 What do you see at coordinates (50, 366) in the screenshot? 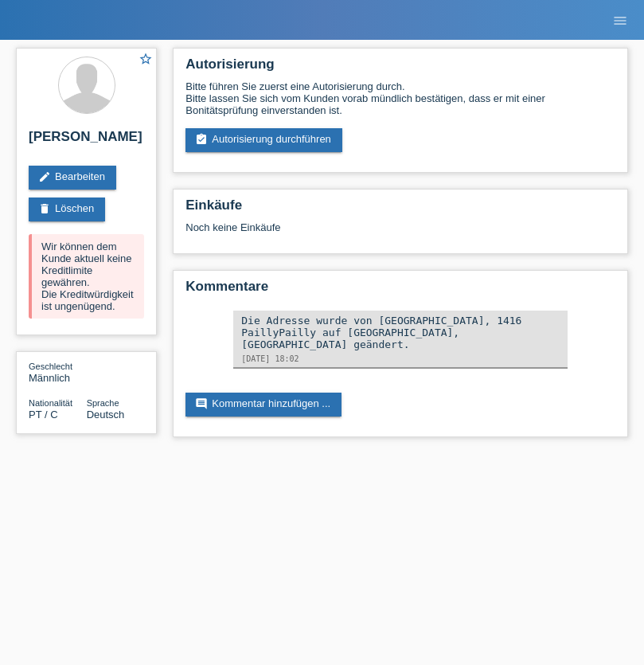
I see `span: Geschlecht` at bounding box center [50, 366].